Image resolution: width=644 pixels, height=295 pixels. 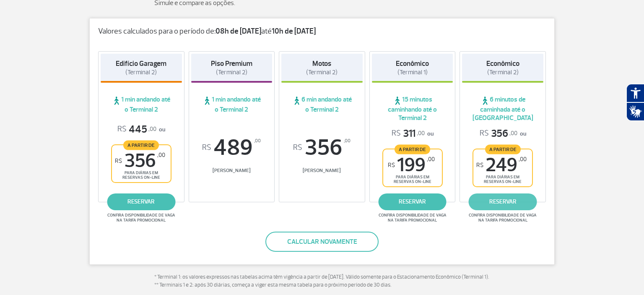 I want to click on span: 249, so click(x=501, y=165).